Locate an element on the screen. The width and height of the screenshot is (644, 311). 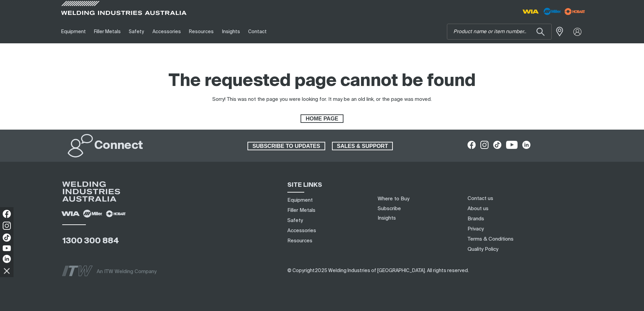
nav: Footer is located at coordinates (530, 224).